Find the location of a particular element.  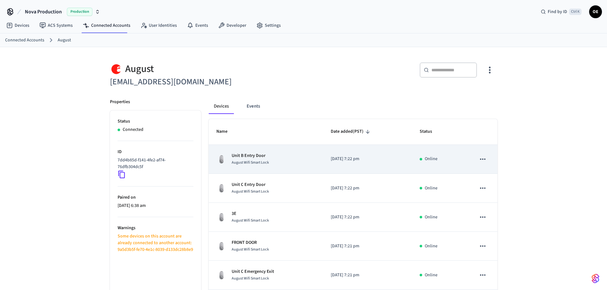

img: August Logo, Square is located at coordinates (116, 69).